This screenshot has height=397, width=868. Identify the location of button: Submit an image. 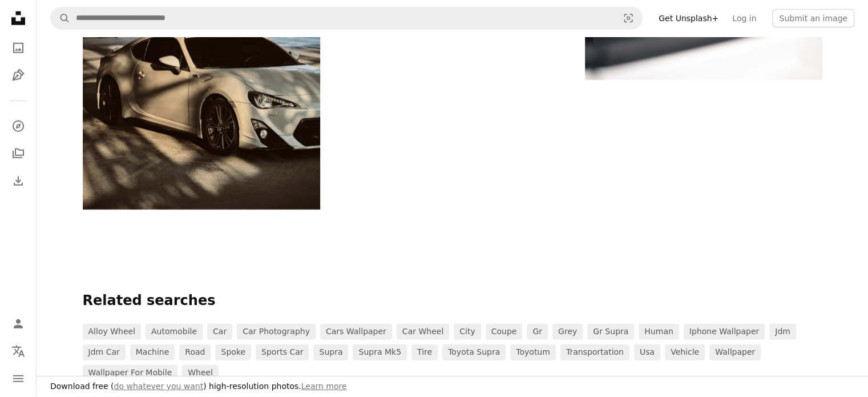
(813, 18).